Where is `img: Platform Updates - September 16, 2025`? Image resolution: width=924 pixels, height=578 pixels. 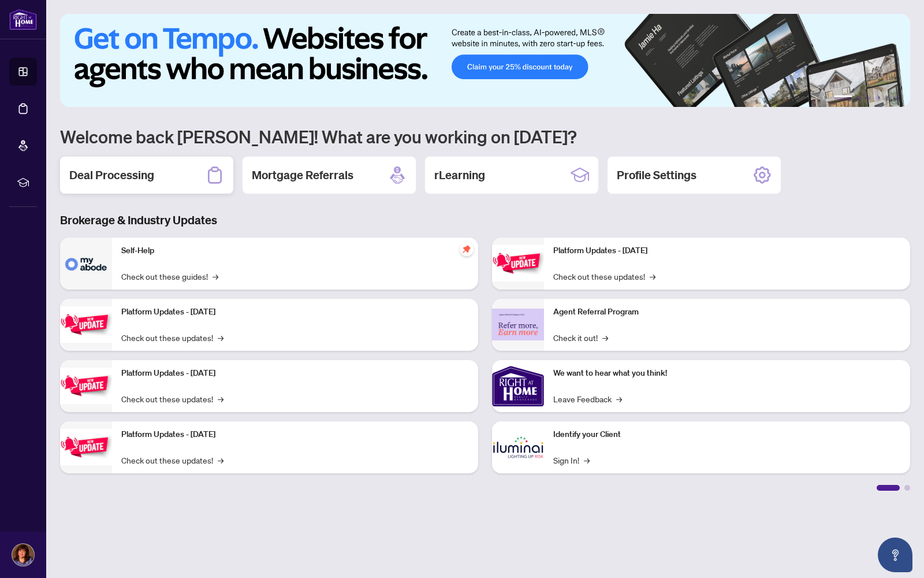
img: Platform Updates - September 16, 2025 is located at coordinates (87, 324).